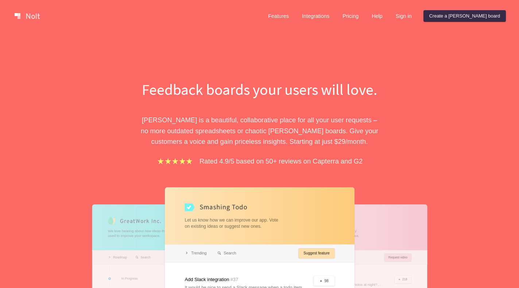 The image size is (519, 288). What do you see at coordinates (377, 16) in the screenshot?
I see `a: Help` at bounding box center [377, 16].